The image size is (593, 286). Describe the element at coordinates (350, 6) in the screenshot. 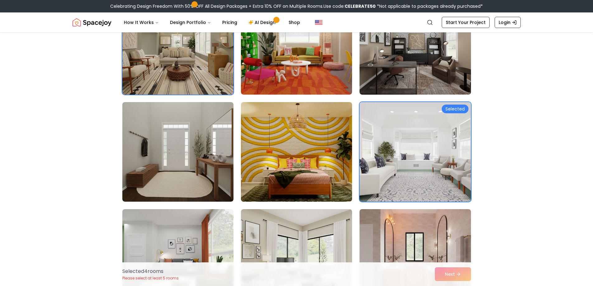

I see `span: Use code:` at that location.